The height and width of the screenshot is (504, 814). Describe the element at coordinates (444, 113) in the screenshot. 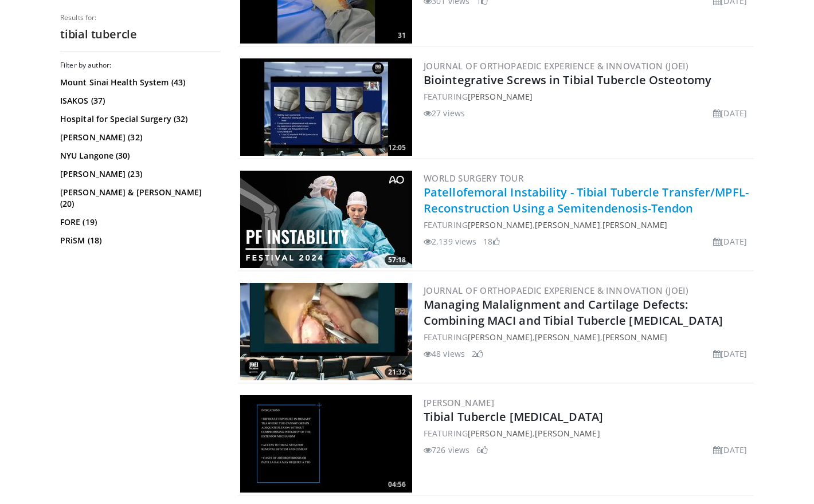

I see `li: 27 views` at that location.